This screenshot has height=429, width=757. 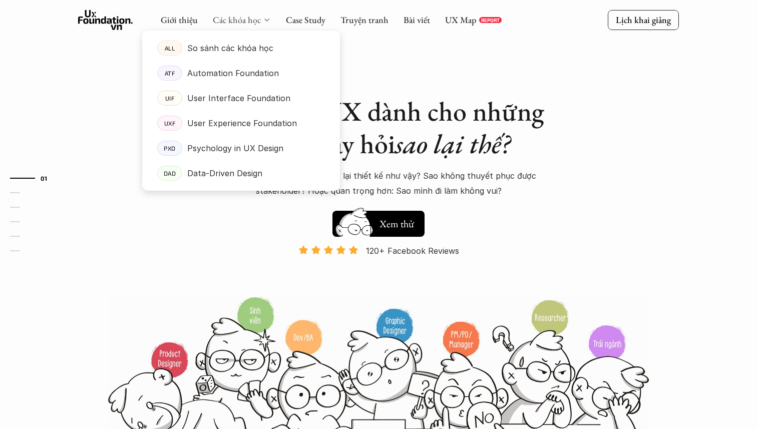 What do you see at coordinates (170, 98) in the screenshot?
I see `p: UIF` at bounding box center [170, 98].